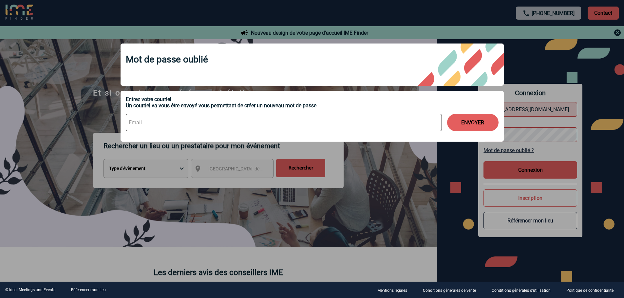  What do you see at coordinates (312, 65) in the screenshot?
I see `div: Mot de passe oublié` at bounding box center [312, 65].